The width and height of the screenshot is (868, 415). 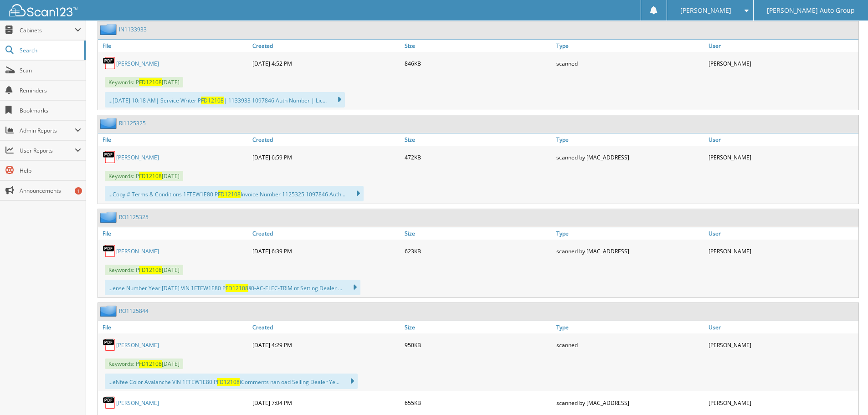 What do you see at coordinates (478, 402) in the screenshot?
I see `div: 655KB` at bounding box center [478, 402].